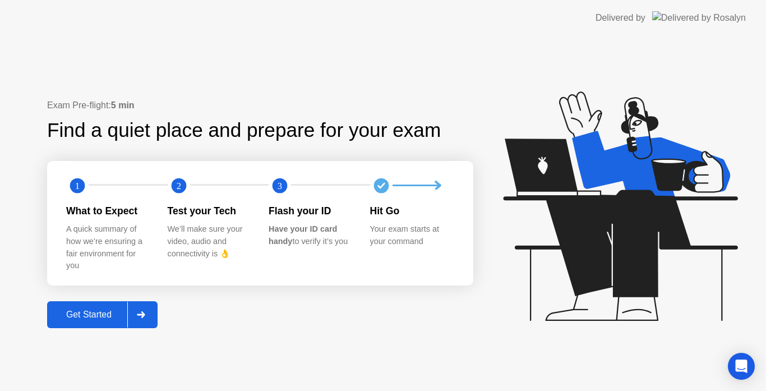 This screenshot has height=391, width=766. Describe the element at coordinates (209, 211) in the screenshot. I see `div: Test your Tech` at that location.